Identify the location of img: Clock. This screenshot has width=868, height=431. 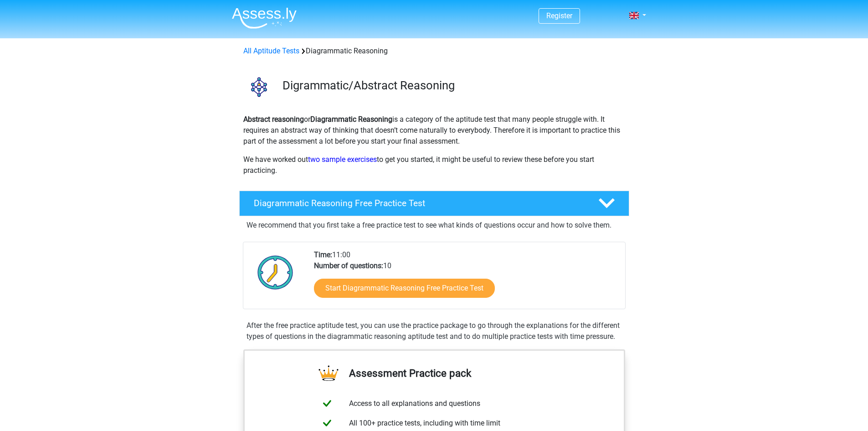
(275, 272).